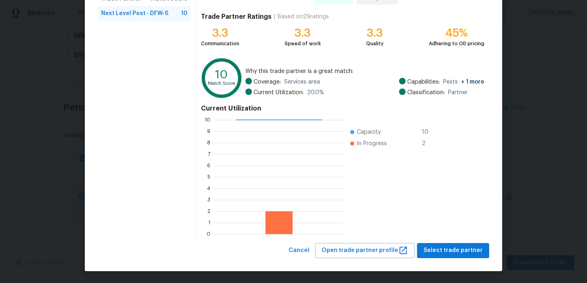 The image size is (587, 283). What do you see at coordinates (365, 250) in the screenshot?
I see `span: Open trade partner profile` at bounding box center [365, 250].